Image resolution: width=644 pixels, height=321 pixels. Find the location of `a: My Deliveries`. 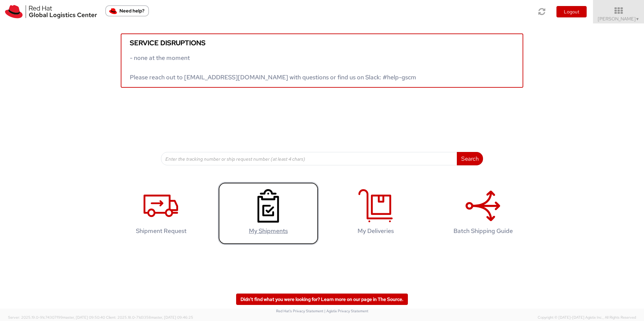

a: My Deliveries is located at coordinates (375, 213).